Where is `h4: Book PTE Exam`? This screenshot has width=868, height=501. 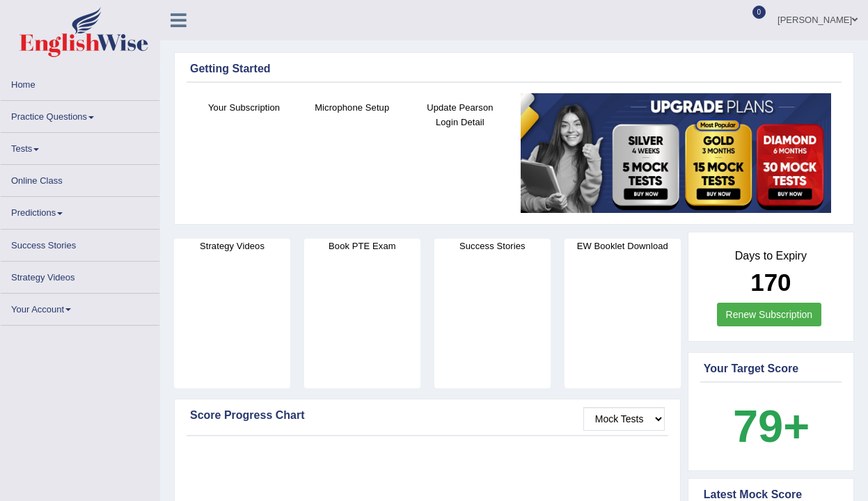
h4: Book PTE Exam is located at coordinates (362, 246).